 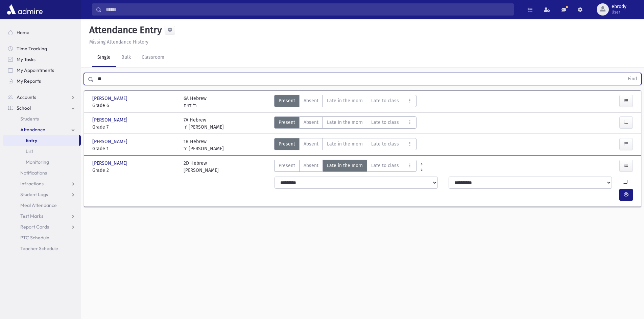 I want to click on a: My Appointments, so click(x=41, y=70).